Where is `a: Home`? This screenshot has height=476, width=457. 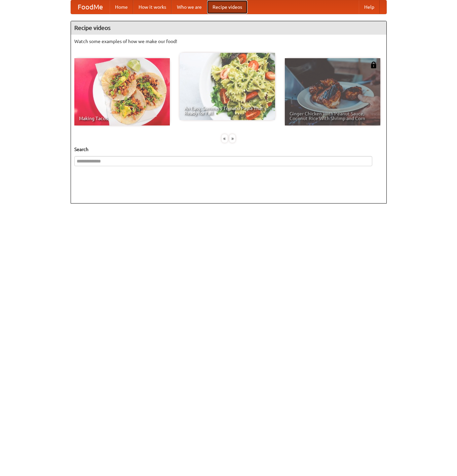 a: Home is located at coordinates (122, 7).